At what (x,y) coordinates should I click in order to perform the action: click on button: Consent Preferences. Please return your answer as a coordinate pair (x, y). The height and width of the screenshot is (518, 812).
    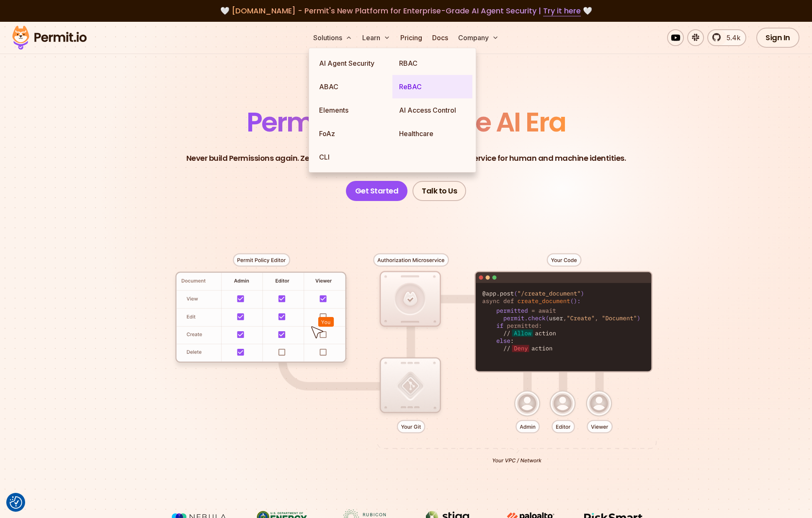
    Looking at the image, I should click on (16, 503).